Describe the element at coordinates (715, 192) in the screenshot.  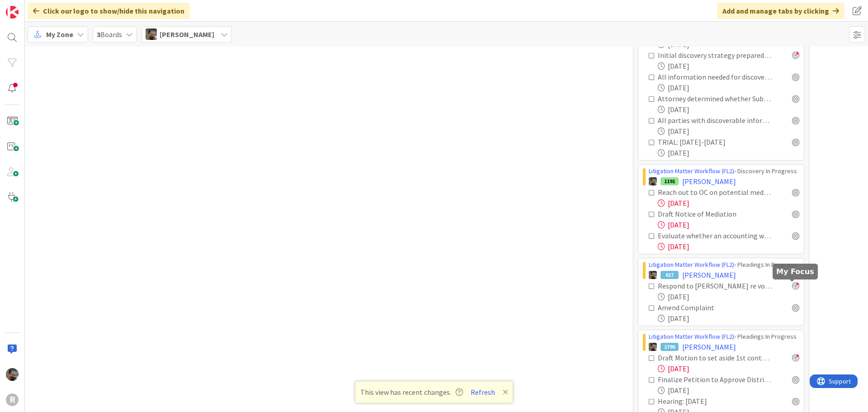
I see `div: Reach out to OC on potential mediation or settlement` at that location.